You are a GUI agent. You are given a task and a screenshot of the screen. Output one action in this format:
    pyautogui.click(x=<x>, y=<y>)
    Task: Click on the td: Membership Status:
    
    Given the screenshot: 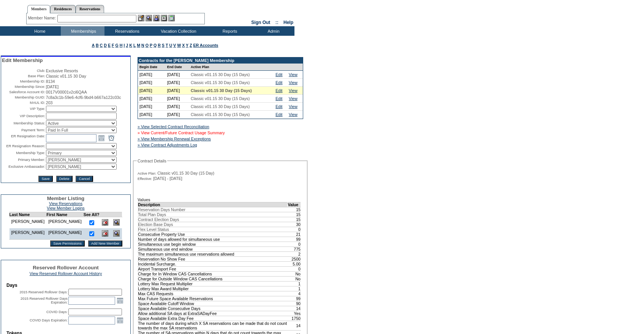 What is the action you would take?
    pyautogui.click(x=23, y=123)
    